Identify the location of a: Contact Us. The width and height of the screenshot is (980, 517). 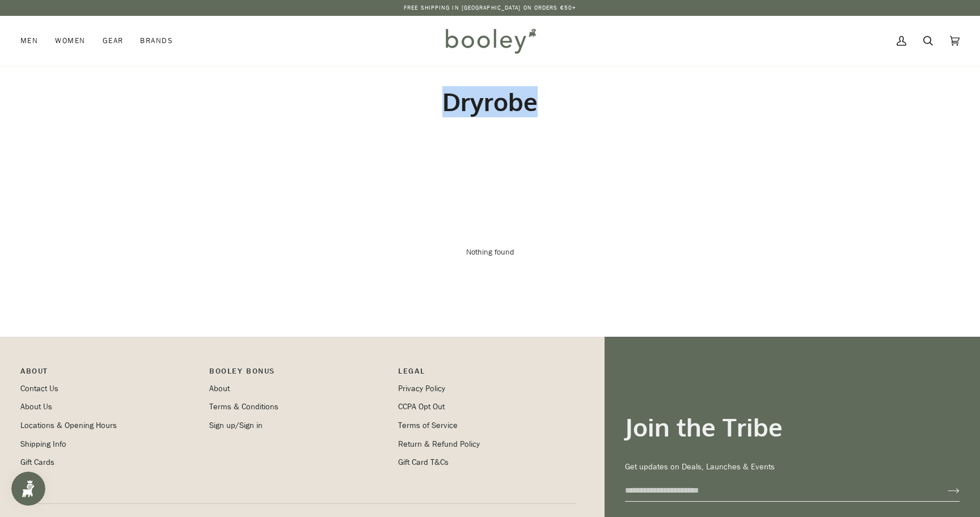
(39, 389).